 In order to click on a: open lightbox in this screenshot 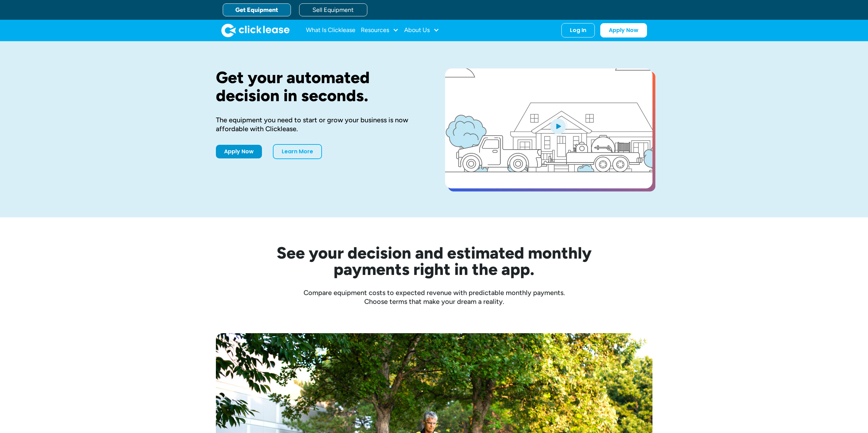, I will do `click(549, 129)`.